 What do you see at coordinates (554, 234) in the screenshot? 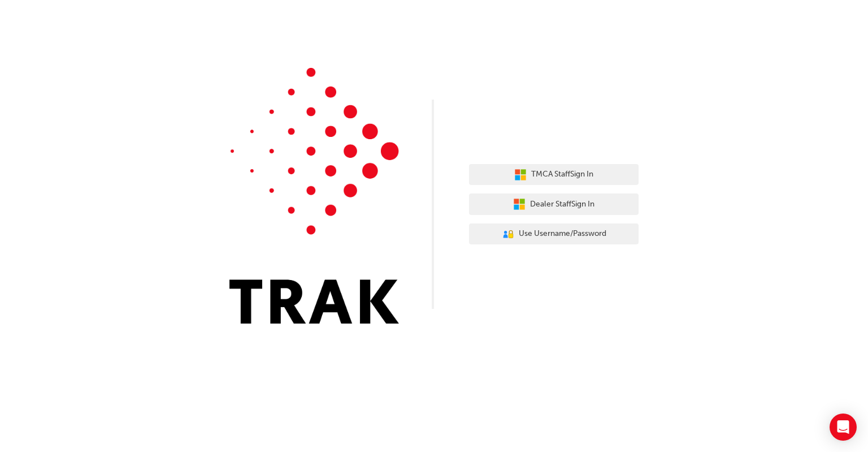
I see `button: Use Username/Password` at bounding box center [554, 234].